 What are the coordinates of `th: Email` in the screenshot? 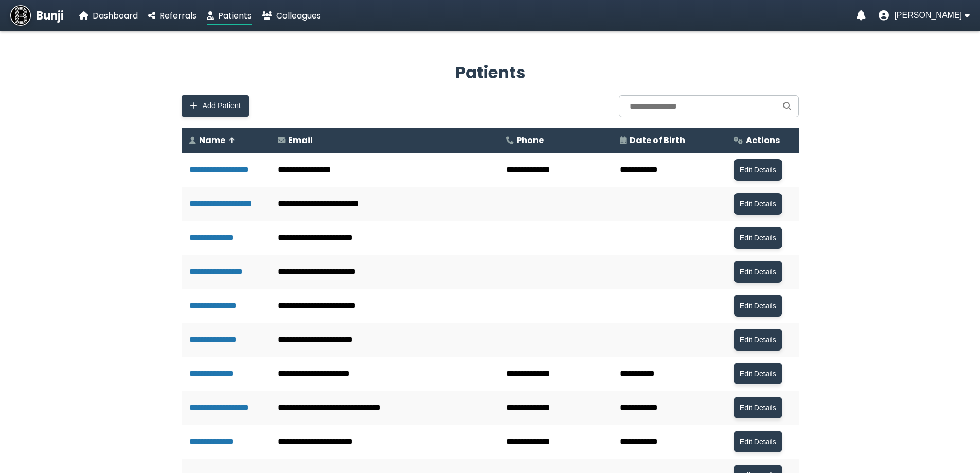 It's located at (384, 140).